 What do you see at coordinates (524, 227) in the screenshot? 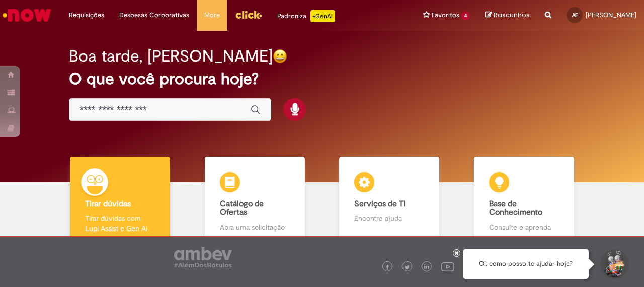
I see `p: Consulte e aprenda` at bounding box center [524, 227].